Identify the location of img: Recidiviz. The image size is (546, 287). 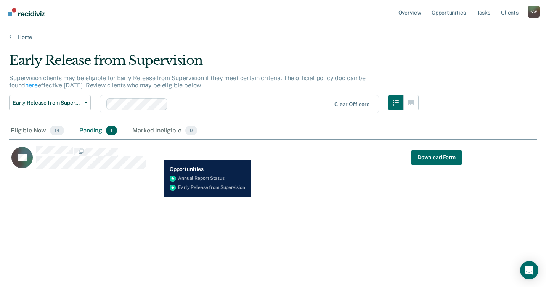
(26, 12).